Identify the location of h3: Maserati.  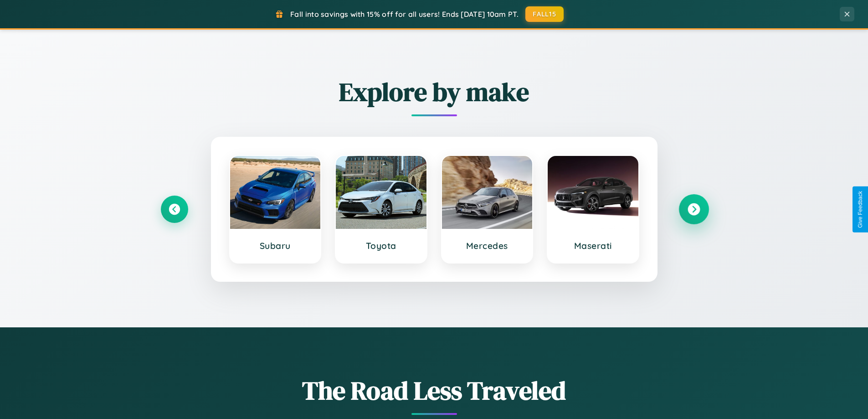
(593, 246).